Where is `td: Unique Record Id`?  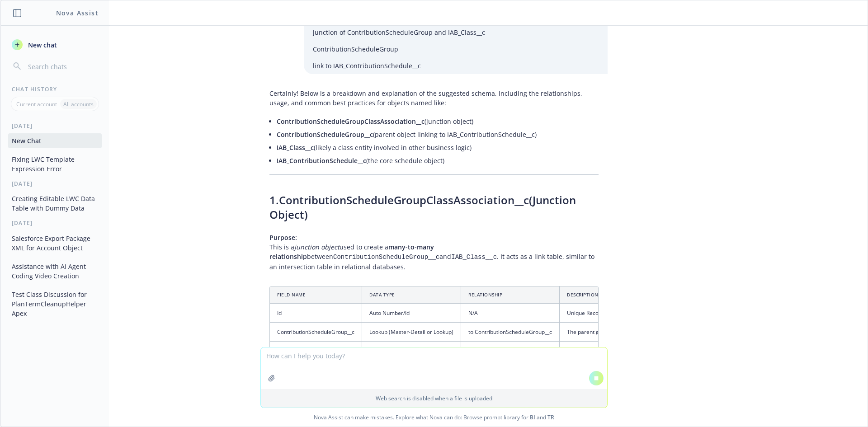 td: Unique Record Id is located at coordinates (619, 313).